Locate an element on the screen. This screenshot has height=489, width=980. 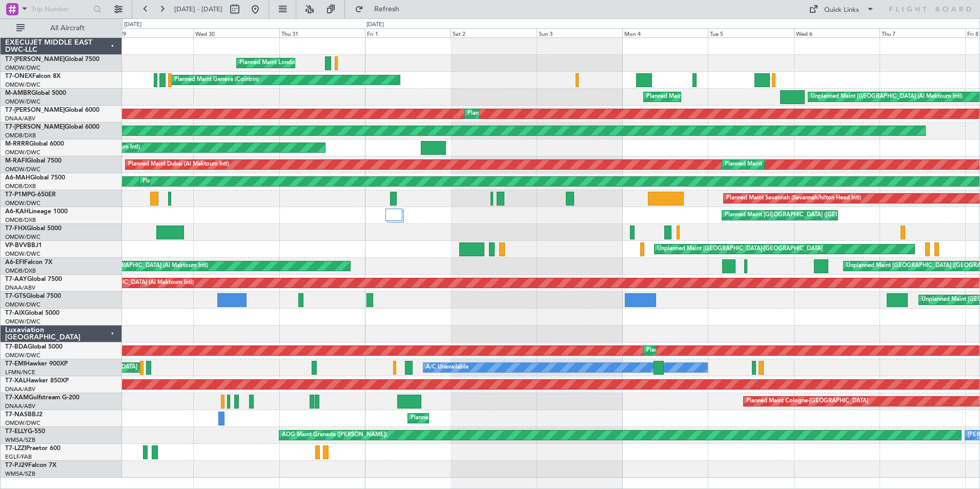
a: A6-EFIFalcon 7X is located at coordinates (29, 263).